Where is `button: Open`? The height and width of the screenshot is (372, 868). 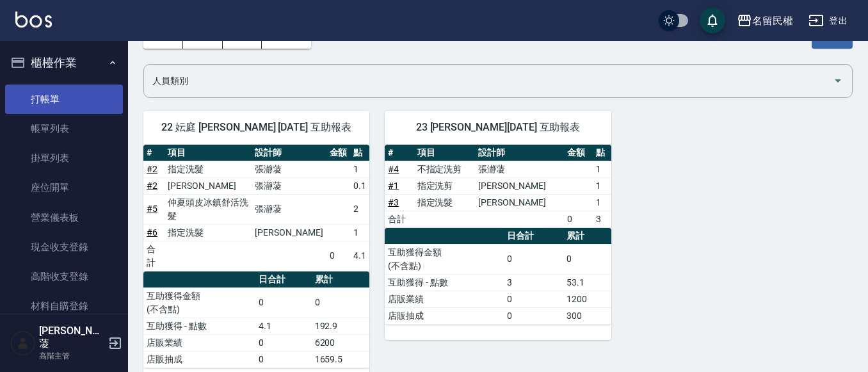
button: Open is located at coordinates (838, 80).